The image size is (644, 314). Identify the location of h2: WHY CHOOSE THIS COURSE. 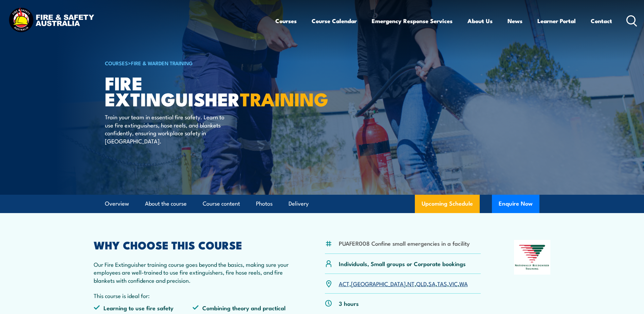
(193, 245).